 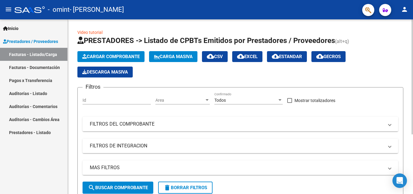 What do you see at coordinates (185, 187) in the screenshot?
I see `button: Borrar Filtros` at bounding box center [185, 187].